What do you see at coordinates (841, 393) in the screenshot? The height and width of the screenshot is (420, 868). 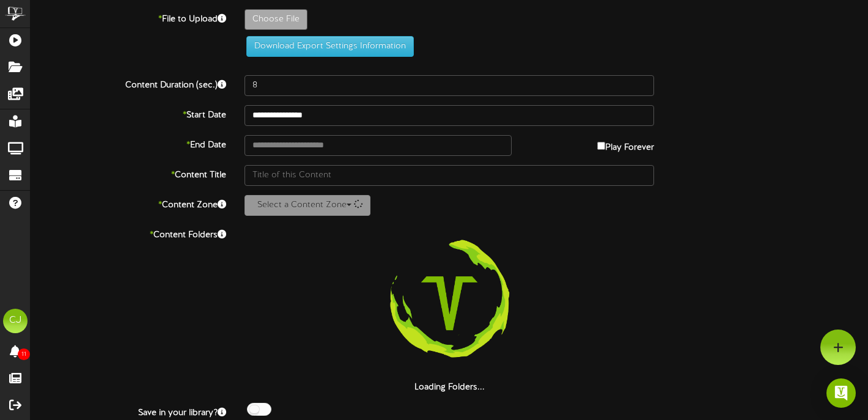 I see `div: Open Intercom Messenger` at bounding box center [841, 393].